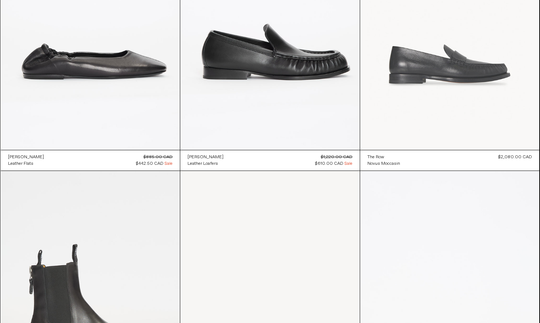 The image size is (540, 323). What do you see at coordinates (329, 164) in the screenshot?
I see `span: $610.00 CAD` at bounding box center [329, 164].